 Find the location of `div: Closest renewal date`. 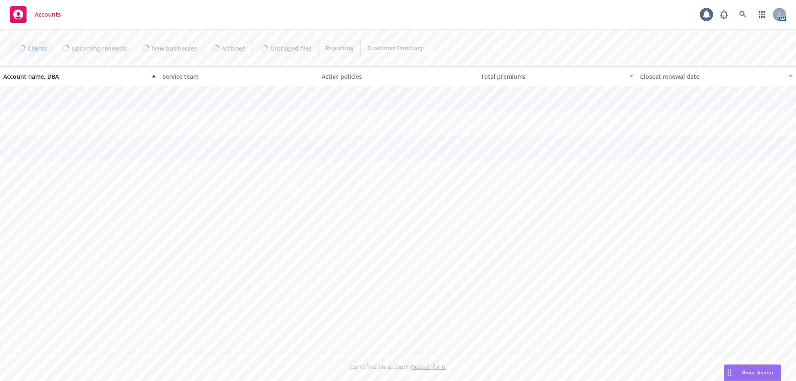

div: Closest renewal date is located at coordinates (712, 76).